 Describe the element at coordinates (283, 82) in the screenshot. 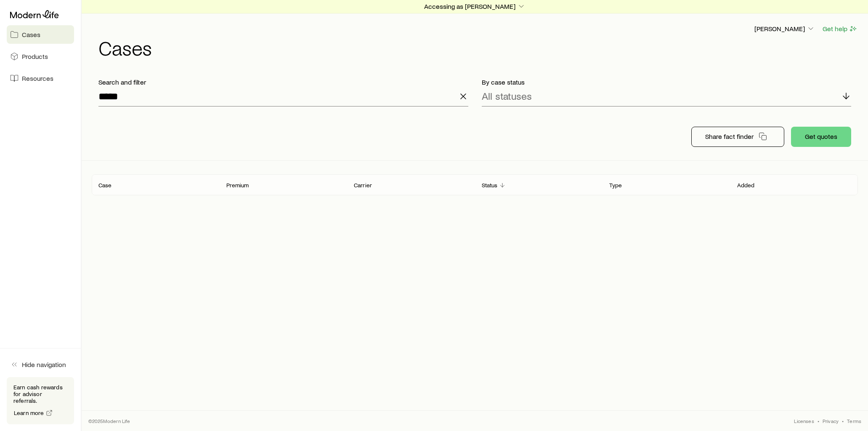

I see `p: Search and filter` at that location.